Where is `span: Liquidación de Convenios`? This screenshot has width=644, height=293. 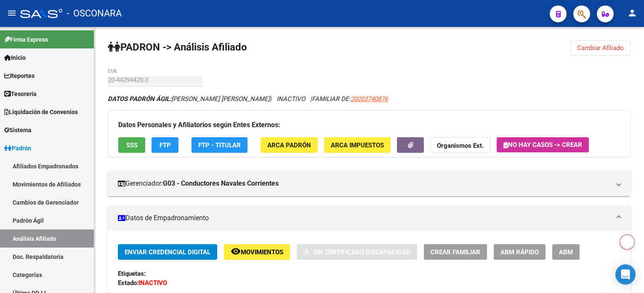
span: Liquidación de Convenios is located at coordinates (41, 112).